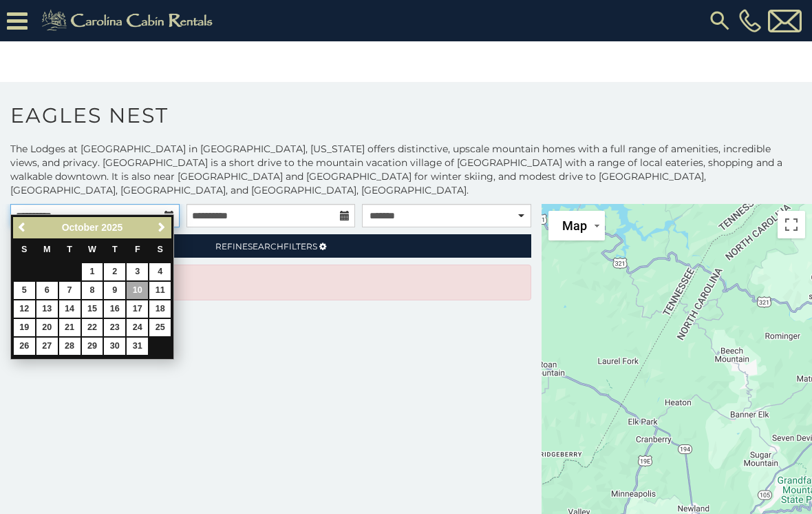 This screenshot has width=812, height=514. Describe the element at coordinates (92, 272) in the screenshot. I see `a: 1` at that location.